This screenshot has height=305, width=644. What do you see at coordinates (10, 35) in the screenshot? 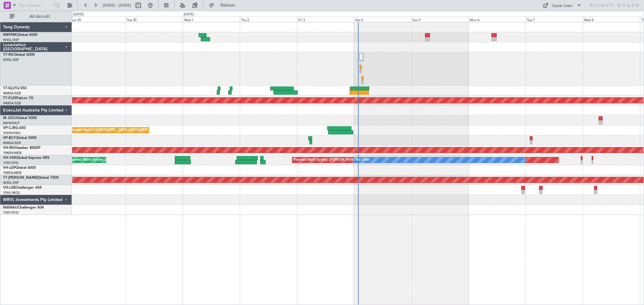
I see `span: N8998K` at bounding box center [10, 35].